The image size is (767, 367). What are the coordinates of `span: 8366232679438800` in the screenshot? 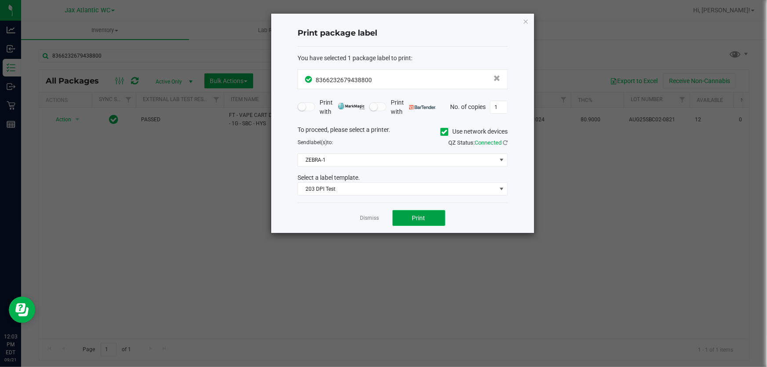 It's located at (344, 80).